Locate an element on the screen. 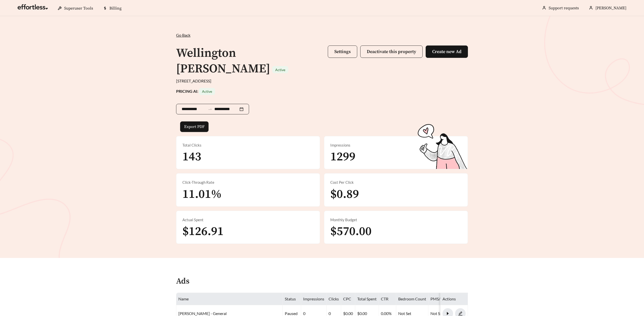  span: 11.01% is located at coordinates (202, 194).